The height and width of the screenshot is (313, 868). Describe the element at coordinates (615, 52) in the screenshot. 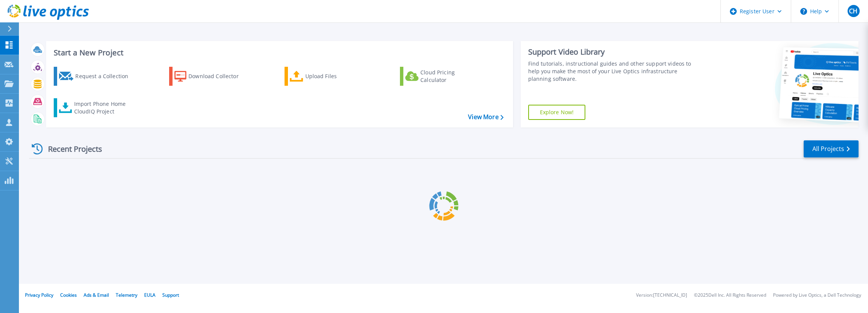

I see `div: Support Video Library` at that location.